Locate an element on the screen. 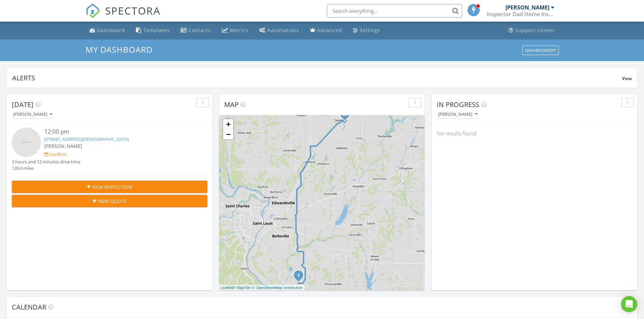 This screenshot has width=644, height=319. a: Advanced is located at coordinates (326, 30).